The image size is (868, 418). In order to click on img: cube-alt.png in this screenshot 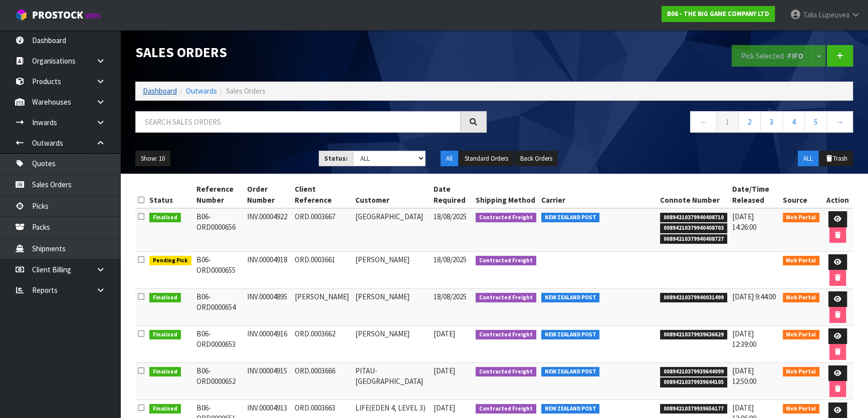, I will do `click(21, 15)`.